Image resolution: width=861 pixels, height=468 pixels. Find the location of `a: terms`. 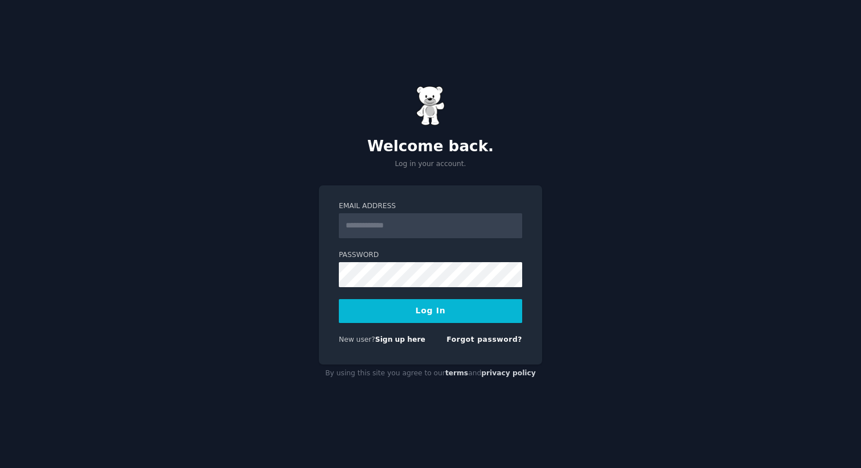

a: terms is located at coordinates (456, 373).